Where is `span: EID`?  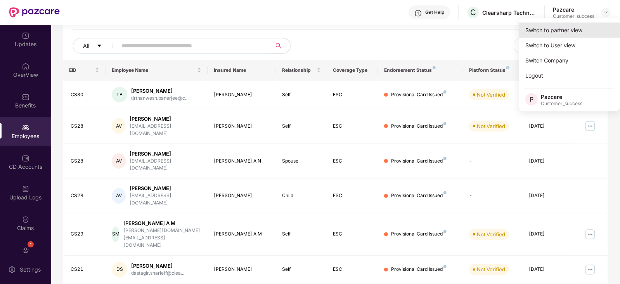
span: EID is located at coordinates (81, 70).